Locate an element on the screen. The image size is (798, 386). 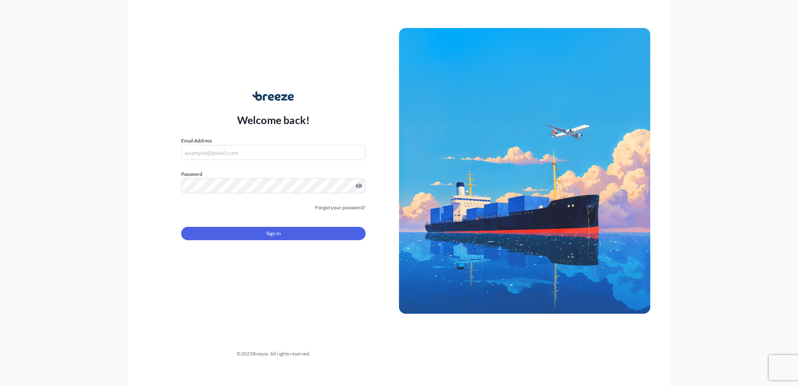
label: Email Address is located at coordinates (197, 141).